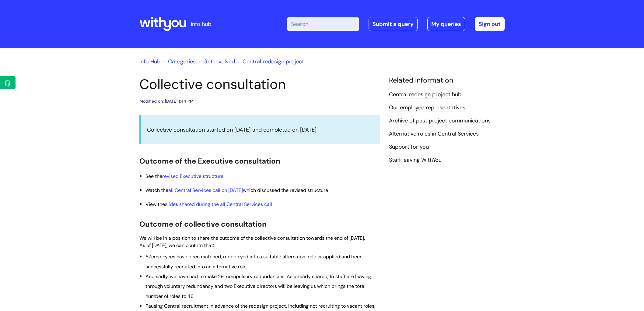  Describe the element at coordinates (427, 108) in the screenshot. I see `a: Our employee representatives` at that location.